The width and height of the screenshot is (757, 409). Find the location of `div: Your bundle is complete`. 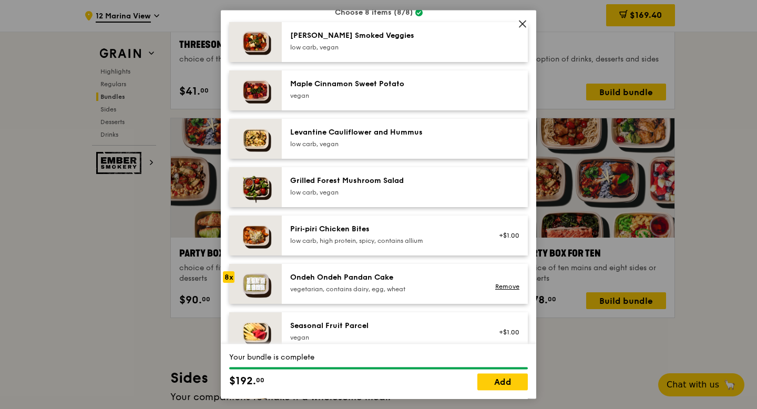

div: Your bundle is complete is located at coordinates (379, 358).